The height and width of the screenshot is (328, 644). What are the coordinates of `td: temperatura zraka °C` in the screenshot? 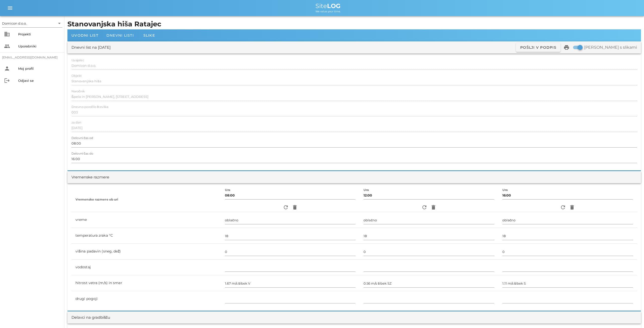 It's located at (146, 236).